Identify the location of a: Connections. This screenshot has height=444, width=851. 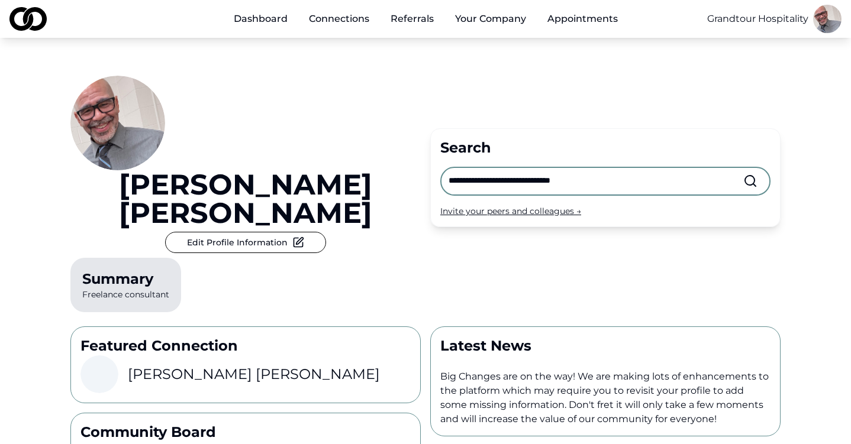
(339, 19).